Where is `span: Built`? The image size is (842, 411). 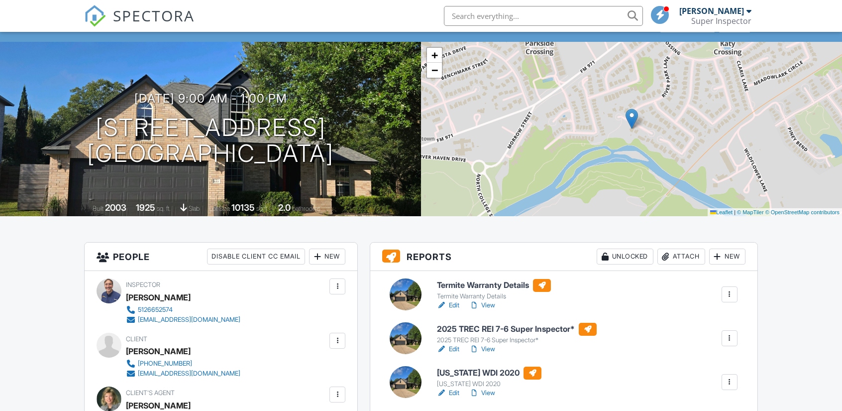
span: Built is located at coordinates (98, 208).